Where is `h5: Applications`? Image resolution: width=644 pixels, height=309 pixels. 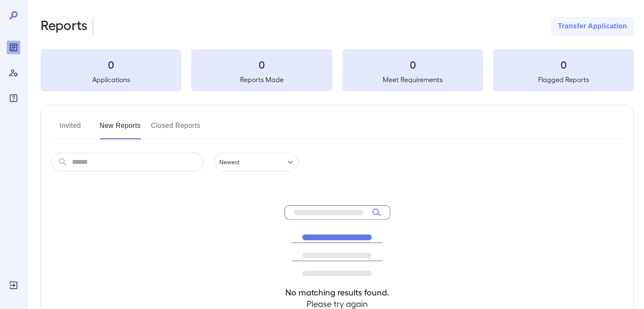 h5: Applications is located at coordinates (111, 79).